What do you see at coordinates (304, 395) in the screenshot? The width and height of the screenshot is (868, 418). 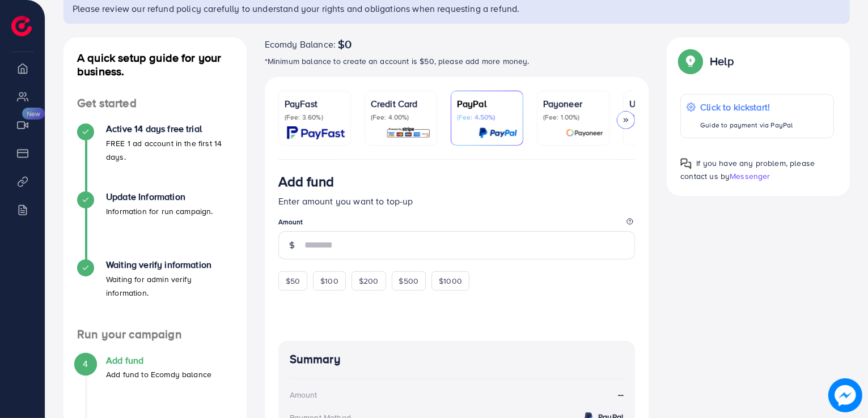 I see `div: Amount` at bounding box center [304, 395].